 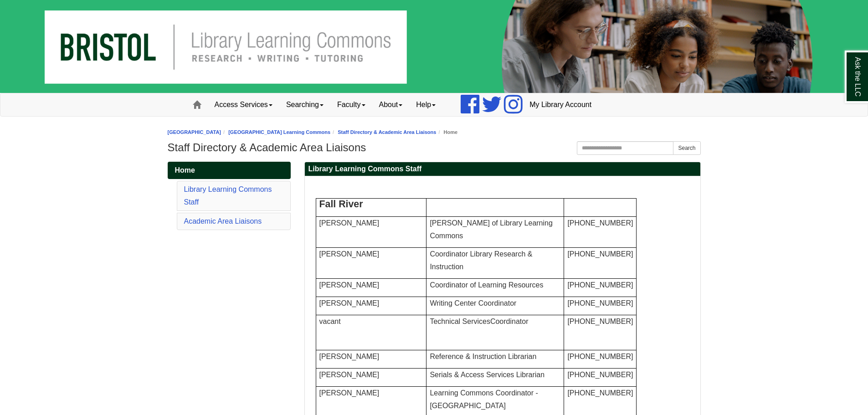 I want to click on div: Guide Pages, so click(x=229, y=197).